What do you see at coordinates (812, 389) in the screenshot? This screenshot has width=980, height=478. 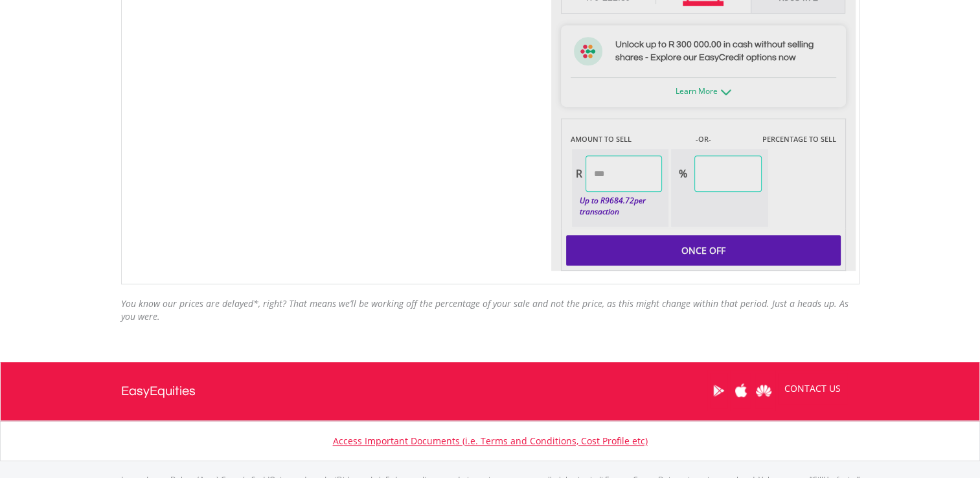 I see `a: CONTACT US` at bounding box center [812, 389].